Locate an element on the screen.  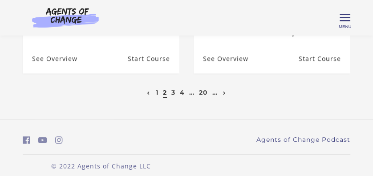
a: Neurodiversity and ADHD (1 General CE Credit): Resume Course is located at coordinates (325, 58).